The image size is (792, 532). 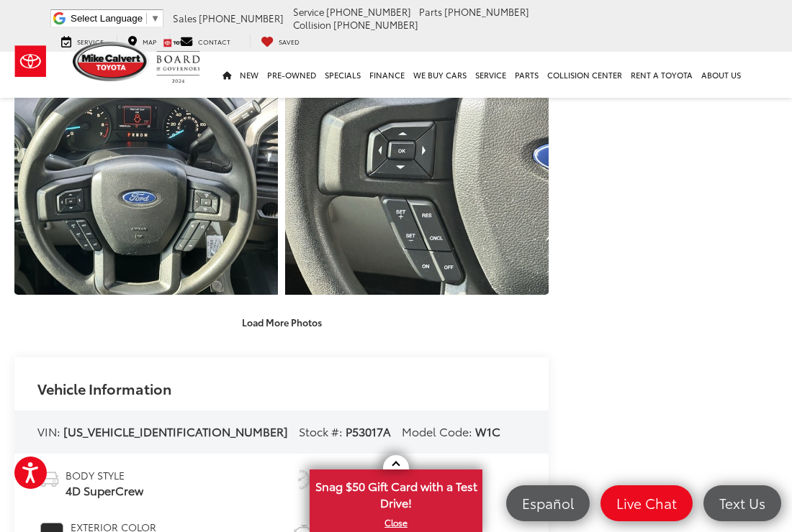 I want to click on a: Pre-Owned, so click(x=292, y=75).